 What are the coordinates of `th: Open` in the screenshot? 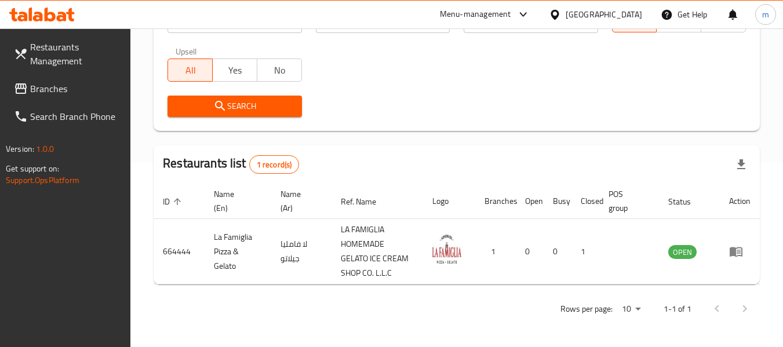 It's located at (530, 201).